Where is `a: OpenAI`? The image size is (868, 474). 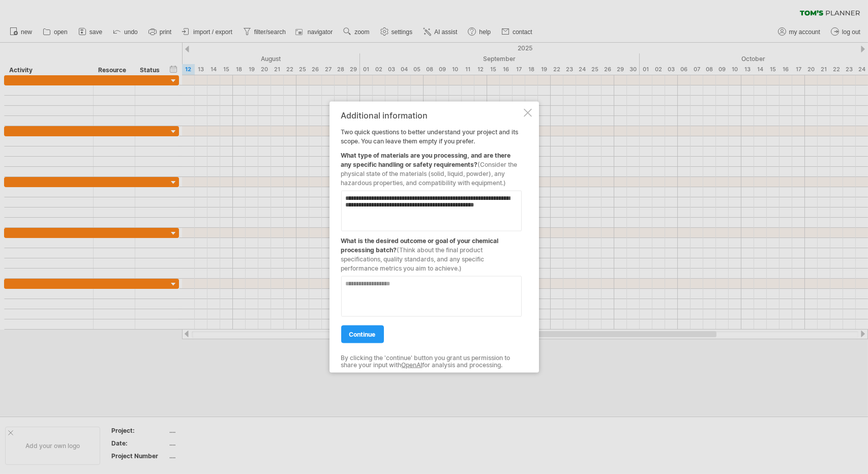
a: OpenAI is located at coordinates (412, 365).